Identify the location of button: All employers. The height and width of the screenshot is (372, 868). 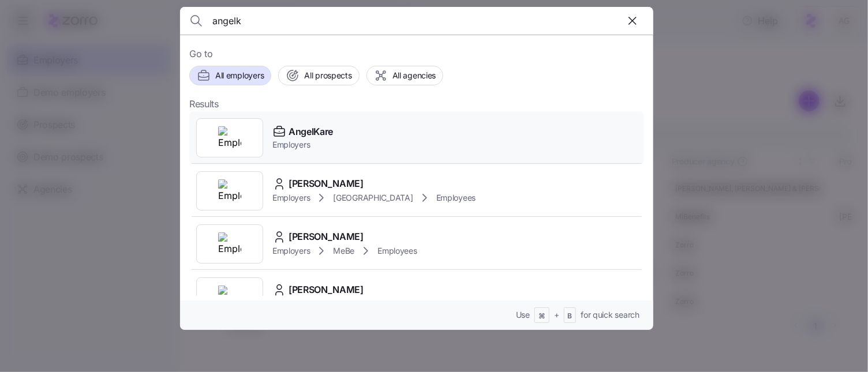
(231, 76).